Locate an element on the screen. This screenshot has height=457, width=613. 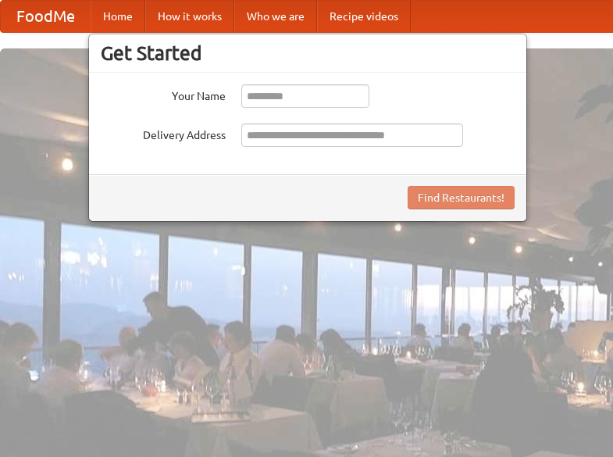
label: Delivery Address is located at coordinates (163, 133).